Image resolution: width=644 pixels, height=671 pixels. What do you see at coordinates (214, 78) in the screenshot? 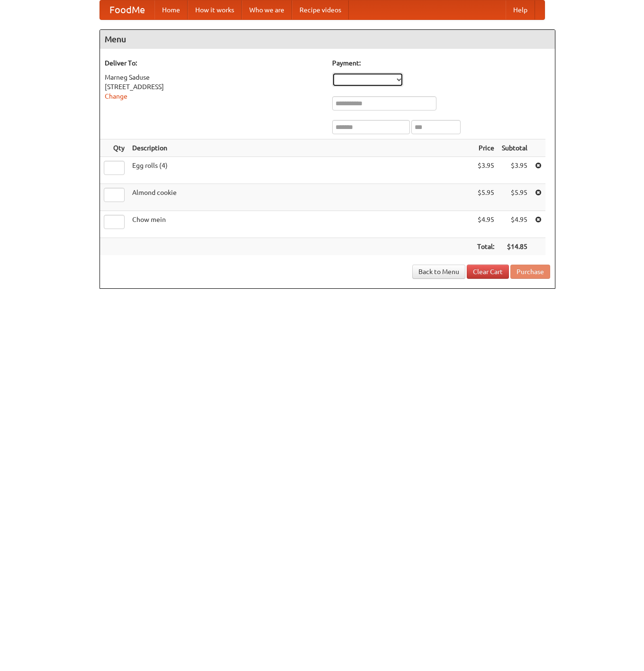
I see `div: Marneg Saduse` at bounding box center [214, 78].